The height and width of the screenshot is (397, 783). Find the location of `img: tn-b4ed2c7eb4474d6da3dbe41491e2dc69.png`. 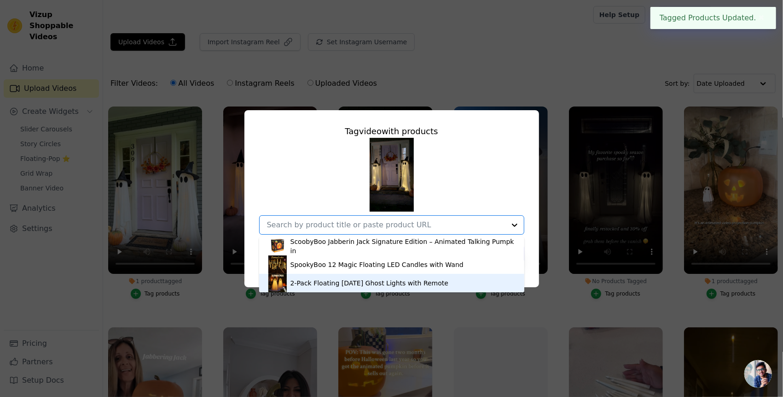

img: tn-b4ed2c7eb4474d6da3dbe41491e2dc69.png is located at coordinates (392, 175).